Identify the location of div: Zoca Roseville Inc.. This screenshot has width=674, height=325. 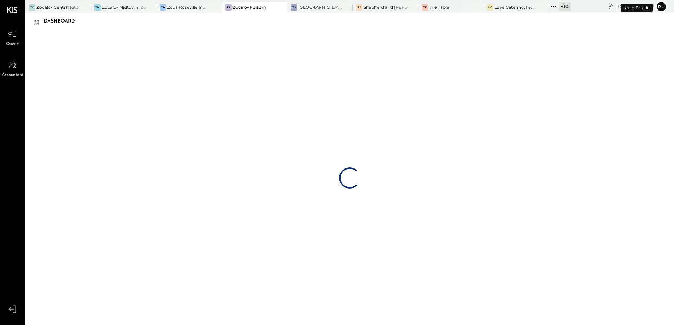
(186, 7).